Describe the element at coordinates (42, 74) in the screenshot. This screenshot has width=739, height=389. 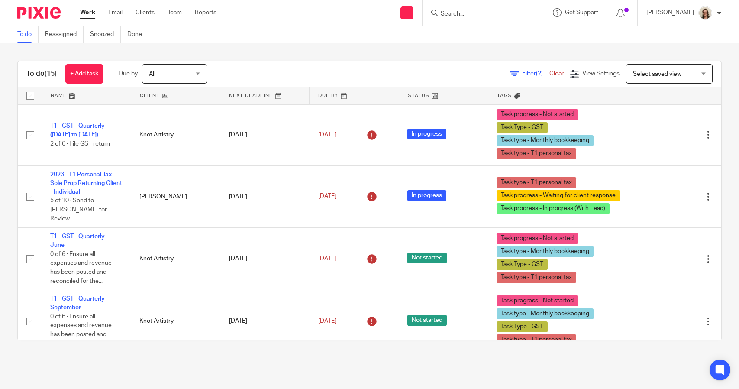
I see `h1: To do` at that location.